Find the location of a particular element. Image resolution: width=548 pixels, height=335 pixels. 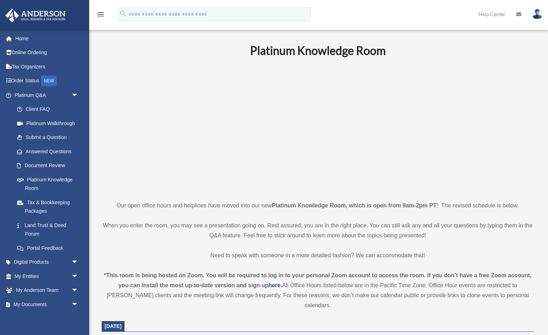

a: menu is located at coordinates (101, 15).